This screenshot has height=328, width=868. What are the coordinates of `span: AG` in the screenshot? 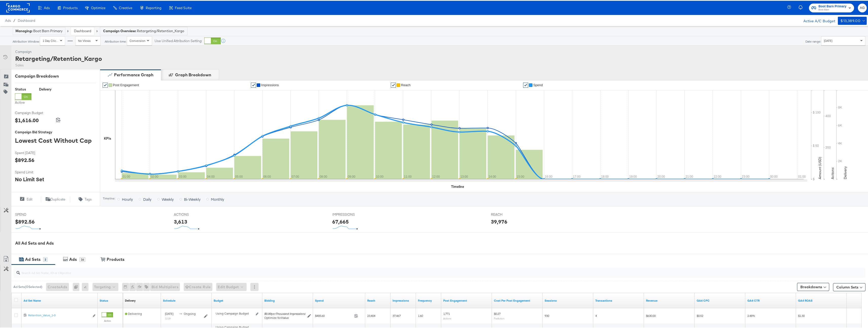 It's located at (863, 7).